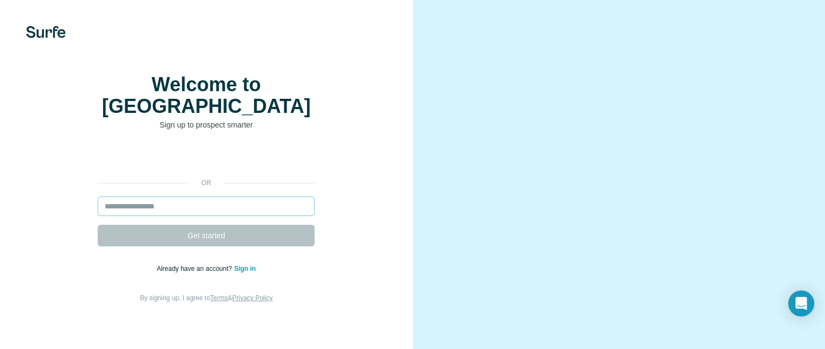 This screenshot has height=349, width=825. I want to click on span: Already have an account?, so click(195, 268).